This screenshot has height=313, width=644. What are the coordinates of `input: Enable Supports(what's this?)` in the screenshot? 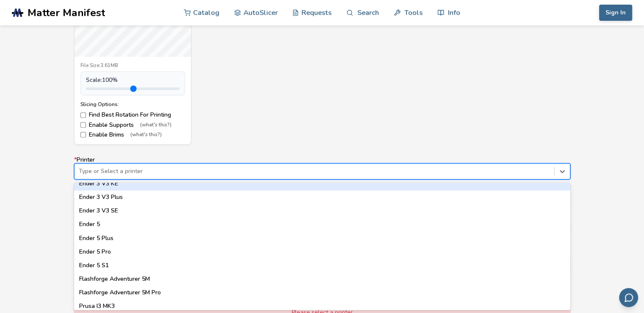 It's located at (83, 125).